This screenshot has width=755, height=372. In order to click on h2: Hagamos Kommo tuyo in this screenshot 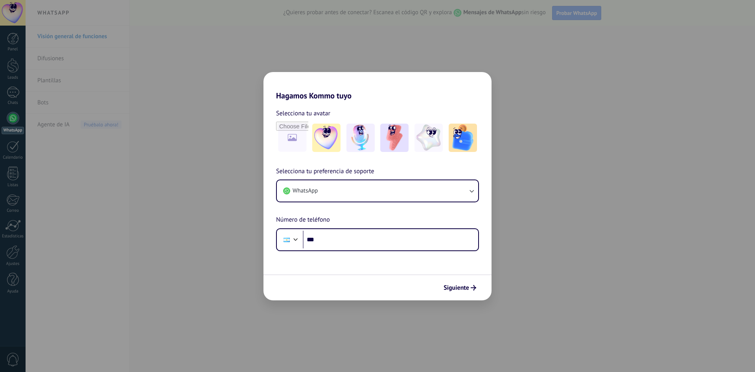, I will do `click(378, 86)`.